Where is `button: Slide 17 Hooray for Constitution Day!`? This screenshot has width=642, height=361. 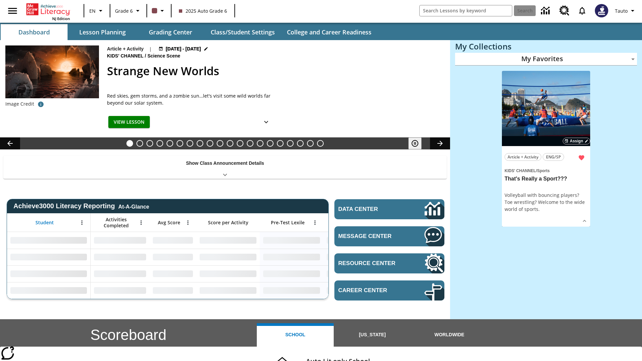 button: Slide 17 Hooray for Constitution Day! is located at coordinates (290, 143).